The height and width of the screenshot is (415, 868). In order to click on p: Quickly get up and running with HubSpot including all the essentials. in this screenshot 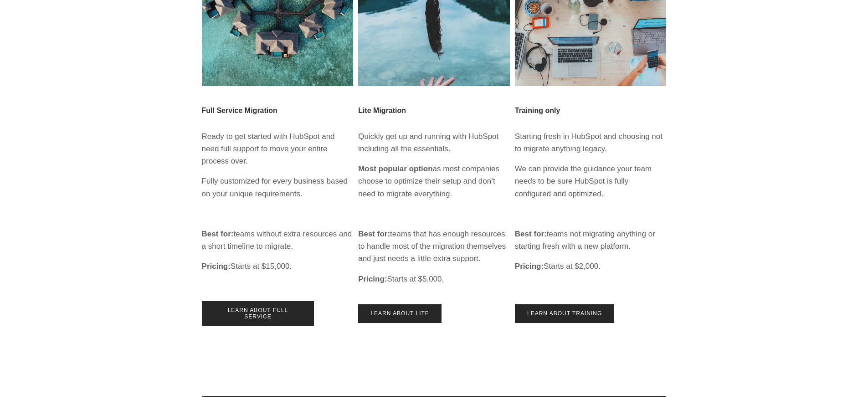, I will do `click(434, 143)`.